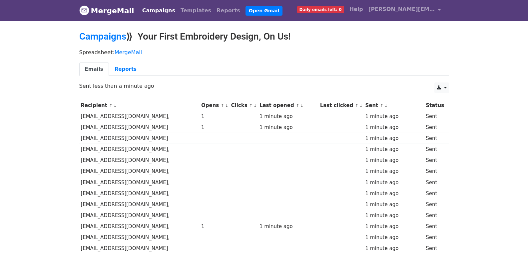 This screenshot has width=528, height=257. What do you see at coordinates (140, 106) in the screenshot?
I see `th: Recipient` at bounding box center [140, 106].